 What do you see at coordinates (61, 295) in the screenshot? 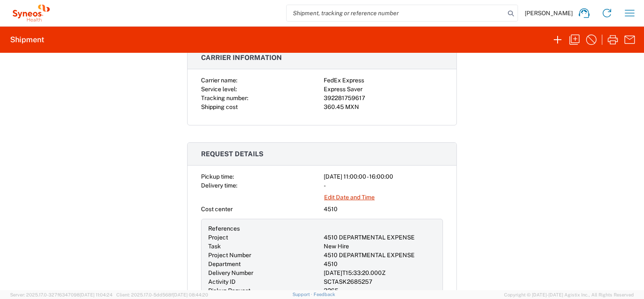
I see `span: Server: 2025.17.0-327f6347098` at bounding box center [61, 295].